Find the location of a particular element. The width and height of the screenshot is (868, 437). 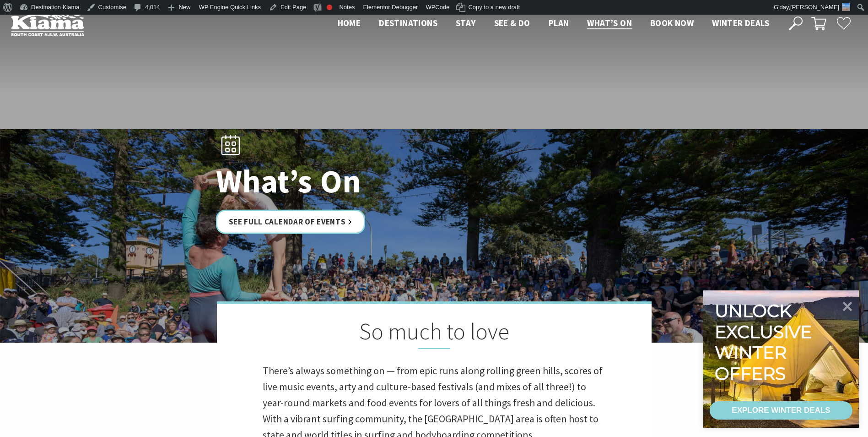

span: Winter Deals is located at coordinates (740, 23).